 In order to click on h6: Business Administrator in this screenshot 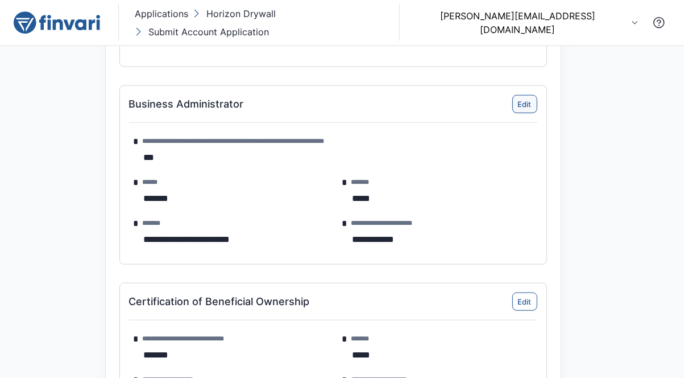, I will do `click(187, 104)`.